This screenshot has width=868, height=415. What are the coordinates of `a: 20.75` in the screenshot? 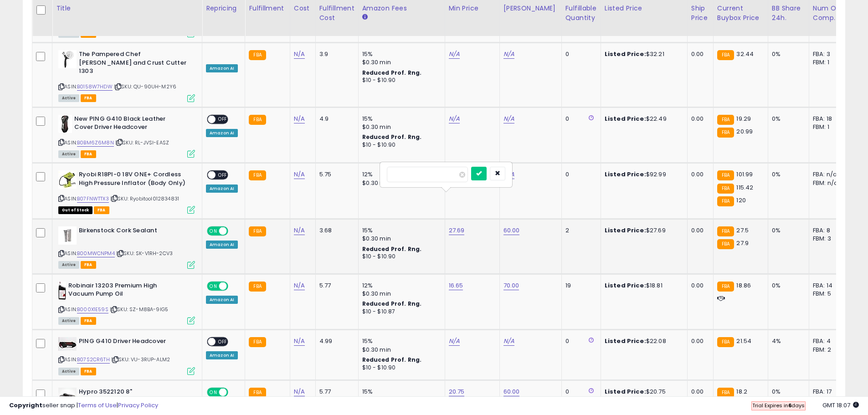 It's located at (456, 392).